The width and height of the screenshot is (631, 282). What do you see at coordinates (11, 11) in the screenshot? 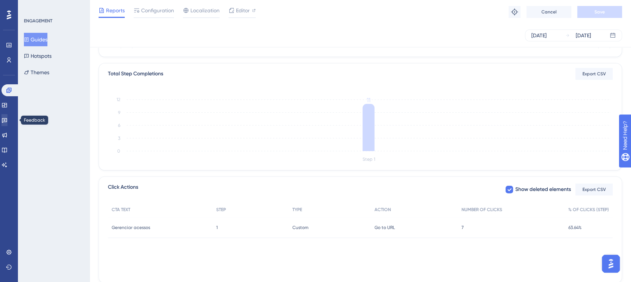
I see `button: Open AI Assistant Launcher` at bounding box center [11, 11].